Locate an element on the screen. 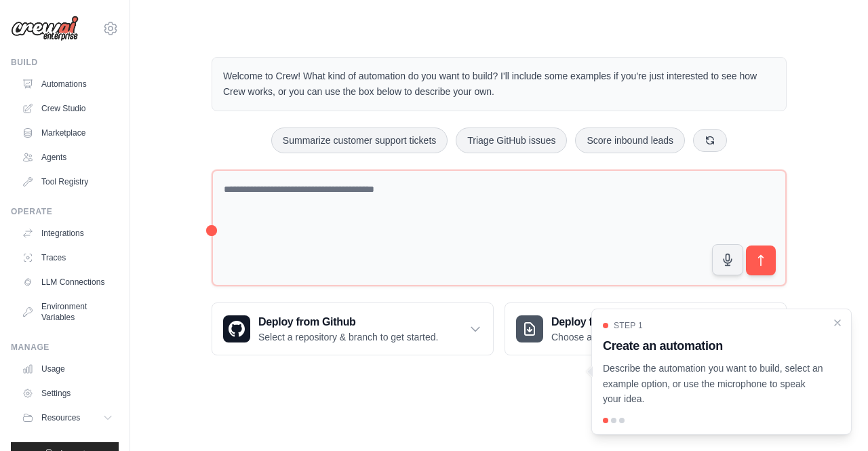  span: Step 1 is located at coordinates (628, 326).